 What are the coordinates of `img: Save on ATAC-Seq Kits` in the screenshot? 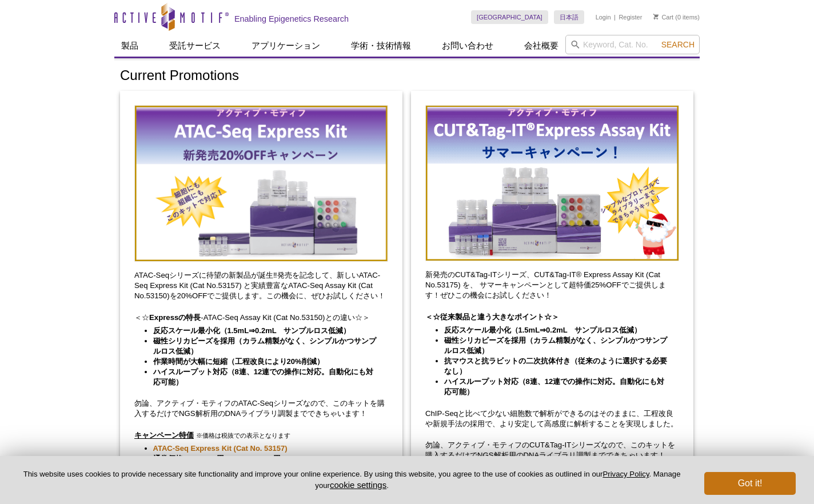 It's located at (262, 184).